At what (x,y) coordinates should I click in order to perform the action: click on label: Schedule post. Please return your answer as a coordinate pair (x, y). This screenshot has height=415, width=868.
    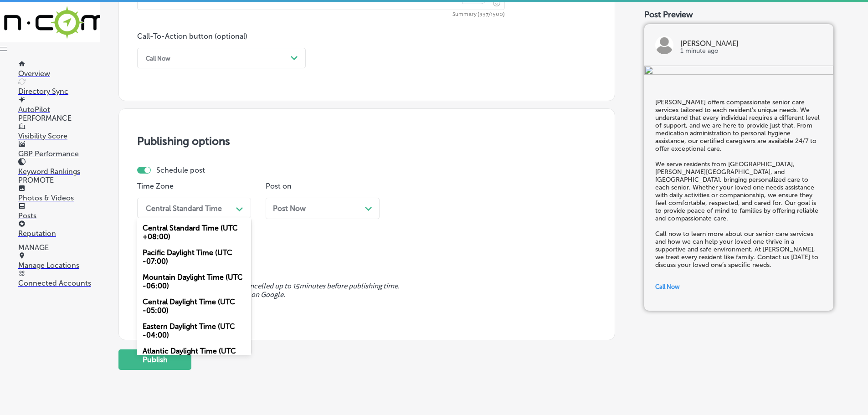
    Looking at the image, I should click on (180, 170).